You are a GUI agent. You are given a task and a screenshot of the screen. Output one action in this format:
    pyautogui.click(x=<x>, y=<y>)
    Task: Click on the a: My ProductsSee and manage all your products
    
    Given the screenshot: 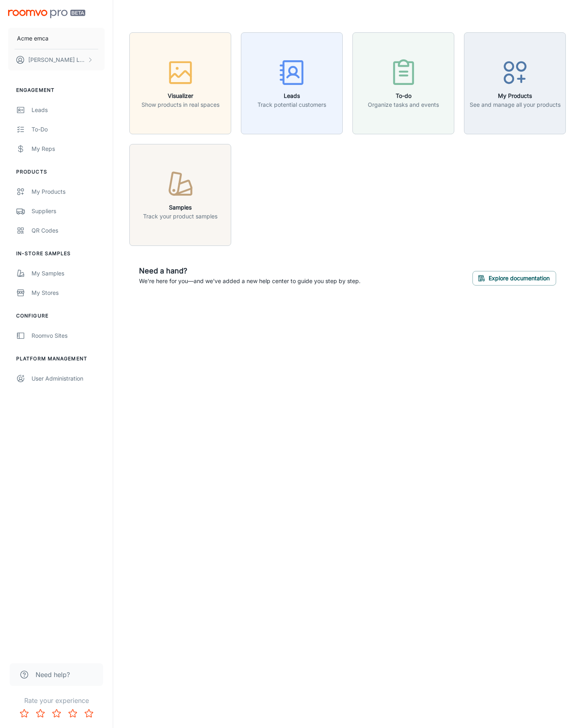 What is the action you would take?
    pyautogui.click(x=515, y=82)
    